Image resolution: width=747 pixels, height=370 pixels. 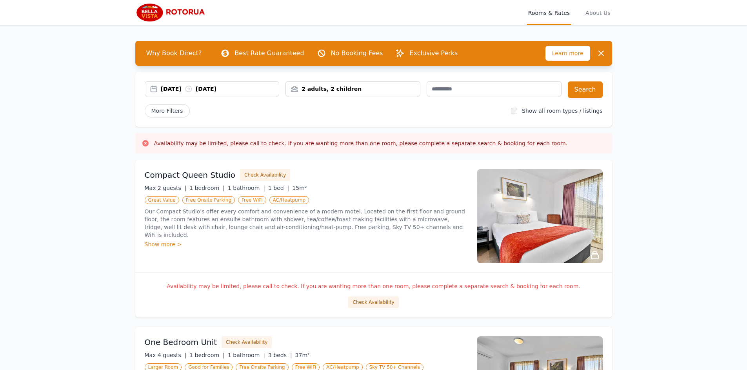 I want to click on span: Great Value, so click(x=162, y=200).